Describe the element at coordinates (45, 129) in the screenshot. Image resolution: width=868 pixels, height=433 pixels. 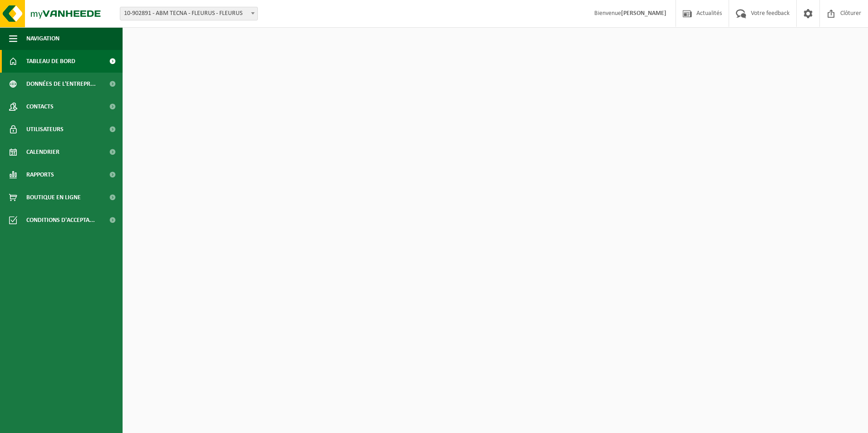
I see `span: Utilisateurs` at that location.